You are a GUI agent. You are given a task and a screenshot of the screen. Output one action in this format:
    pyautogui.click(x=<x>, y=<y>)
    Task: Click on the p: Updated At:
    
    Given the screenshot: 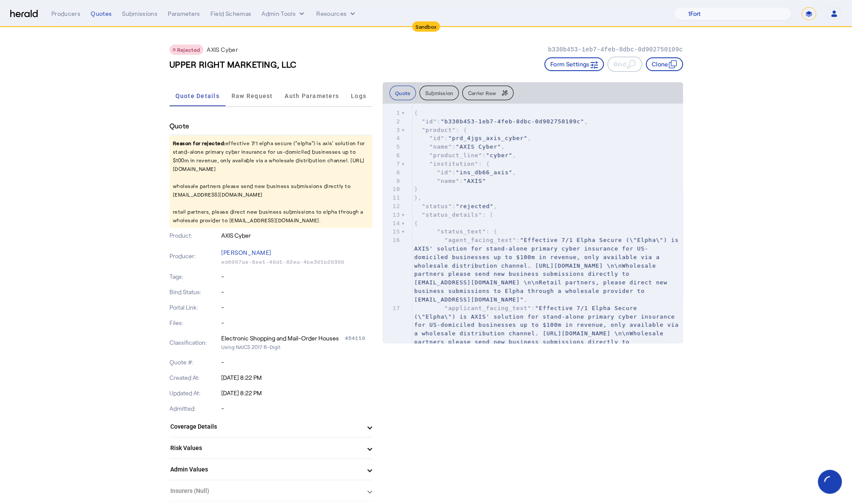 What is the action you would take?
    pyautogui.click(x=195, y=393)
    